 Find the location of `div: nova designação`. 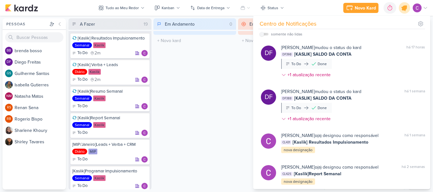

div: nova designação is located at coordinates (298, 182).